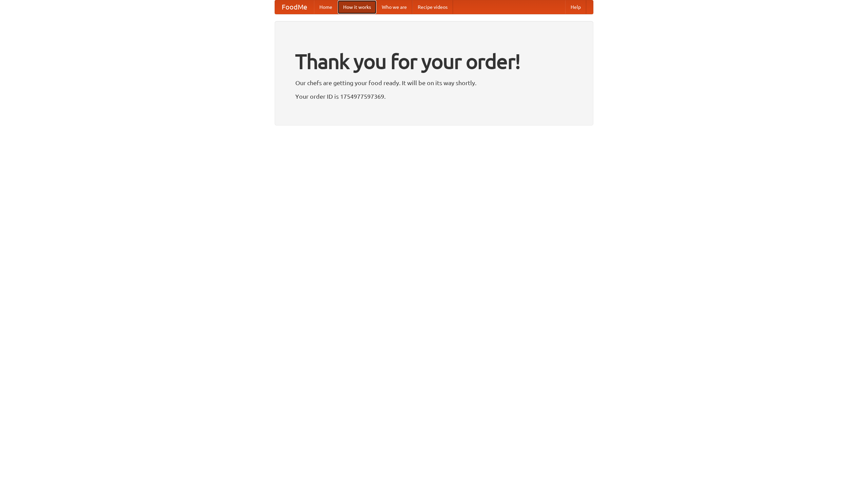 The image size is (868, 480). What do you see at coordinates (295, 7) in the screenshot?
I see `a: FoodMe` at bounding box center [295, 7].